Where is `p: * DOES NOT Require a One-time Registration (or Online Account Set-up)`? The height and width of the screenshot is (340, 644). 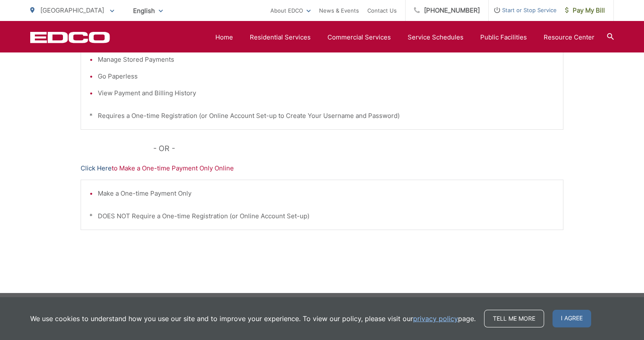
p: * DOES NOT Require a One-time Registration (or Online Account Set-up) is located at coordinates (322, 216).